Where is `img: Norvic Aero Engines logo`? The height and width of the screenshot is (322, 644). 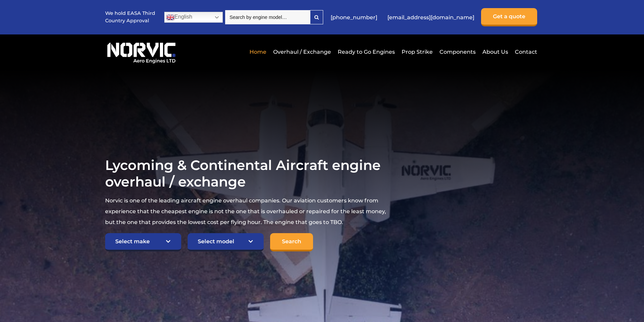 img: Norvic Aero Engines logo is located at coordinates (141, 52).